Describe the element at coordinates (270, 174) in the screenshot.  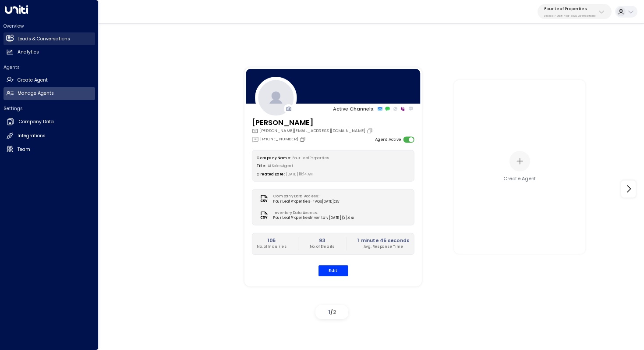
I see `label: Created Date:` at that location.